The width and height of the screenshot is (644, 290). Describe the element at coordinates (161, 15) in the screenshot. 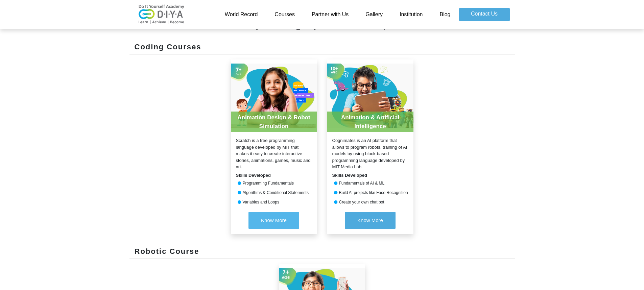

I see `img: logo-v2.png` at that location.